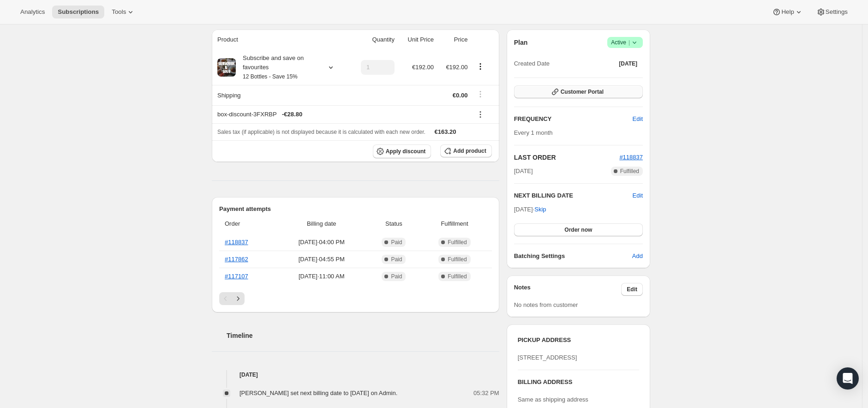 This screenshot has width=868, height=408. Describe the element at coordinates (532, 64) in the screenshot. I see `span: Created Date` at that location.